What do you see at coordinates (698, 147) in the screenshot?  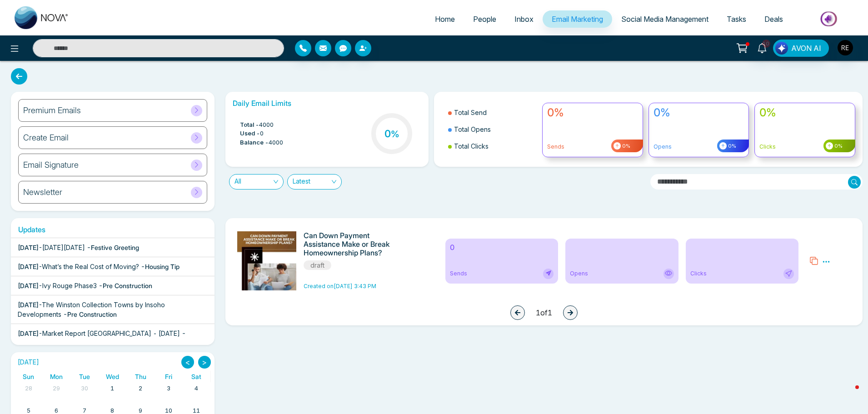 I see `p: Opens` at bounding box center [698, 147].